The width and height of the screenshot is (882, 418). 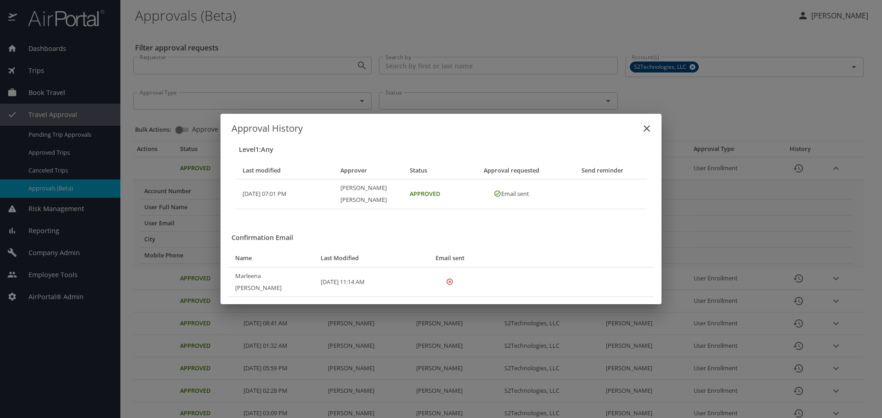 What do you see at coordinates (368, 171) in the screenshot?
I see `th: Approver` at bounding box center [368, 171].